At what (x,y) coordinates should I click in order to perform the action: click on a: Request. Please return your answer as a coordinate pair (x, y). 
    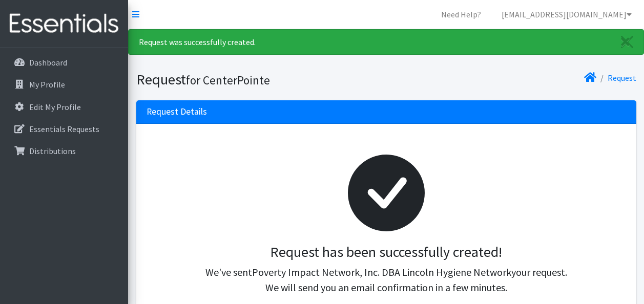
    Looking at the image, I should click on (622, 78).